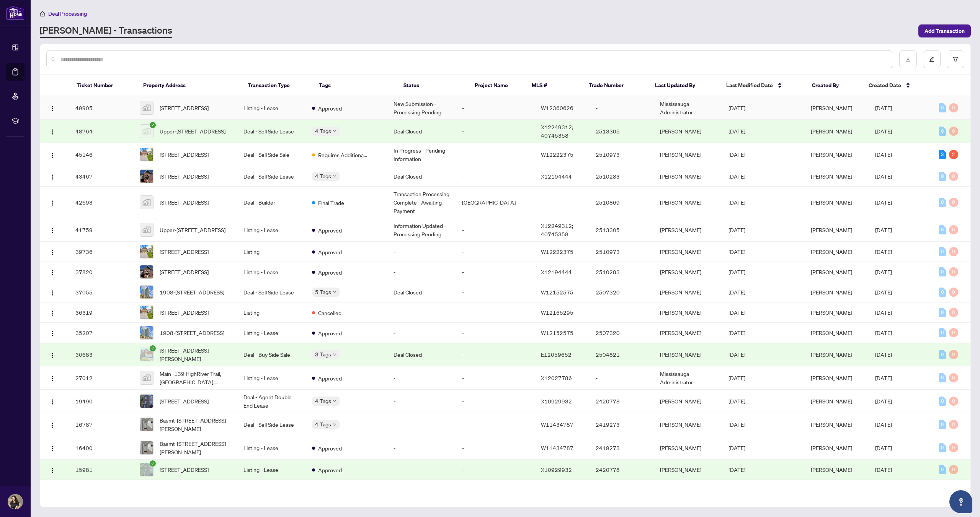 The image size is (980, 517). I want to click on td: Deal - Sell Side Sale, so click(272, 154).